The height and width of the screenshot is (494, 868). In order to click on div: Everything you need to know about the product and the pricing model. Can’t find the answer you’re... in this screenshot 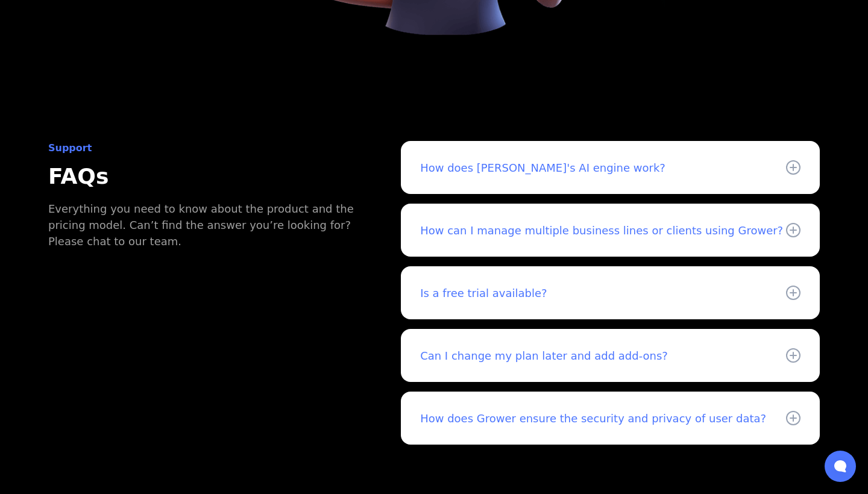, I will do `click(205, 225)`.